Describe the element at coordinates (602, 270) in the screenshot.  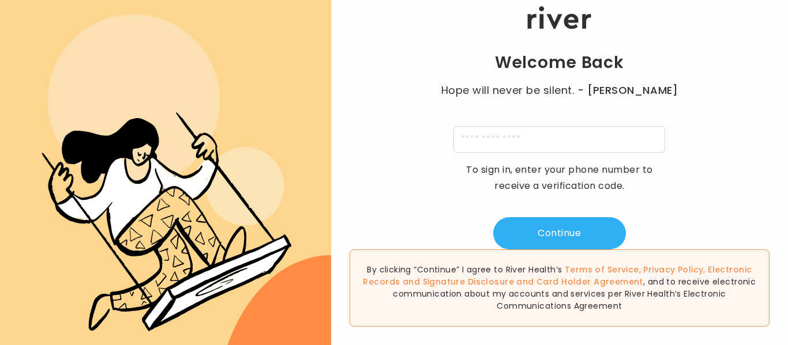
I see `a: Terms of Service` at that location.